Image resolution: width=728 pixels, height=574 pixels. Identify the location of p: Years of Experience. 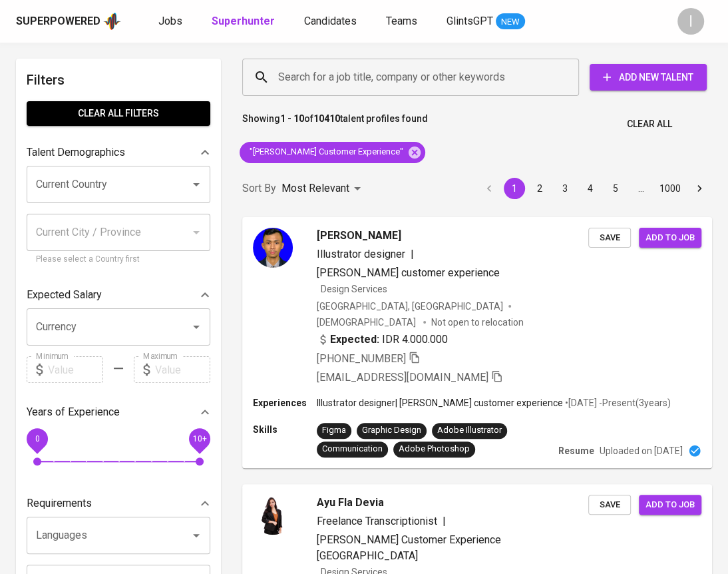
(73, 412).